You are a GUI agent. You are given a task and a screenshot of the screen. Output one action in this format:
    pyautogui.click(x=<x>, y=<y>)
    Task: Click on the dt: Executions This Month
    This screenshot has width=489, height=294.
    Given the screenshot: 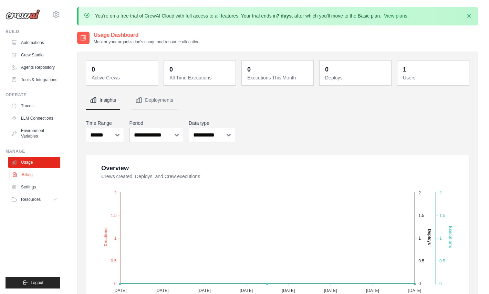 What is the action you would take?
    pyautogui.click(x=278, y=78)
    